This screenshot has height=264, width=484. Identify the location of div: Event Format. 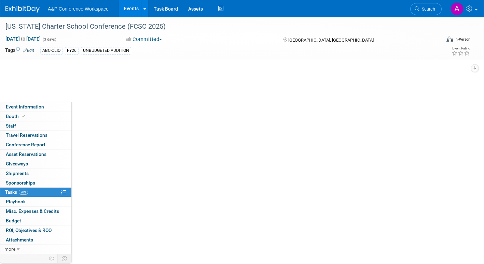
(436, 41).